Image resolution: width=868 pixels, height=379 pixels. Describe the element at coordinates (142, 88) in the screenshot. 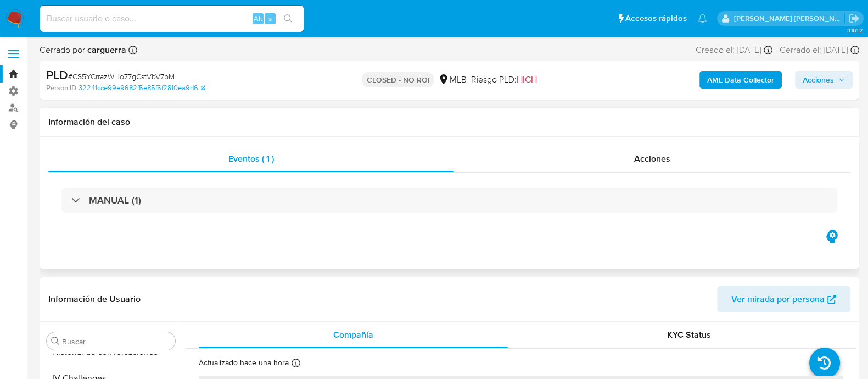

I see `a: 32241cce99e9682f5e85f5f2810ea9d6` at that location.